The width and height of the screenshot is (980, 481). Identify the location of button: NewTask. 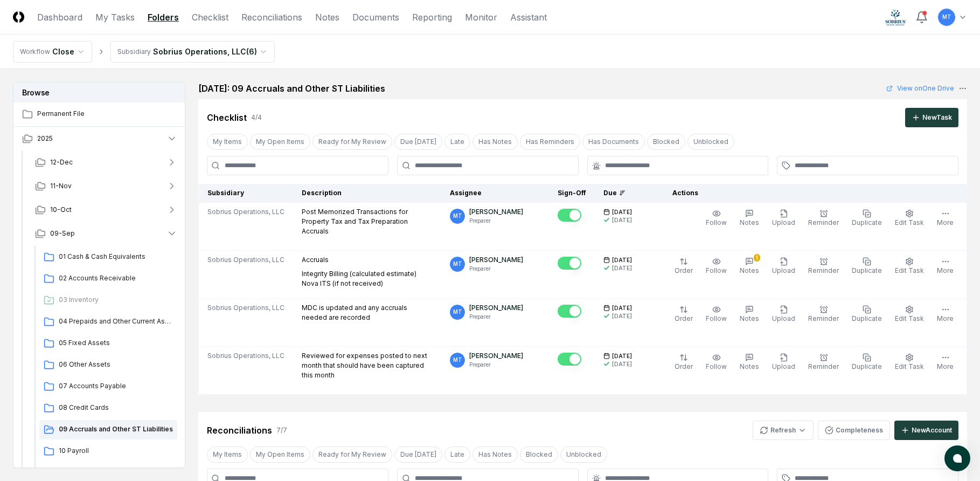
(932, 118).